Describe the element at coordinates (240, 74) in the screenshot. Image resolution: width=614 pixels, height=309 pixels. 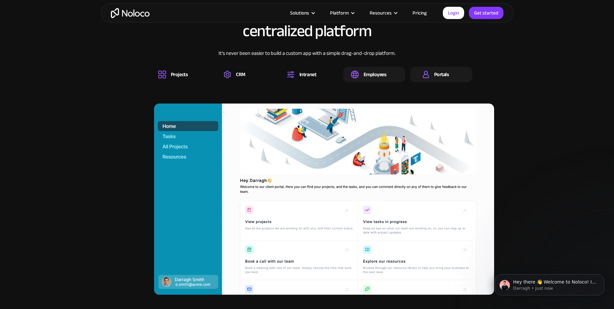
I see `div: CRM` at that location.